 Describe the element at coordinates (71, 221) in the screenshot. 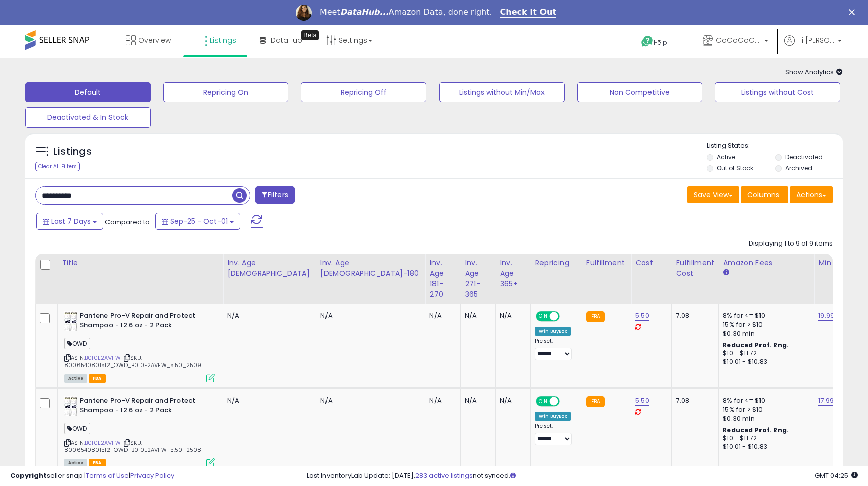

I see `span: Last 7 Days` at that location.